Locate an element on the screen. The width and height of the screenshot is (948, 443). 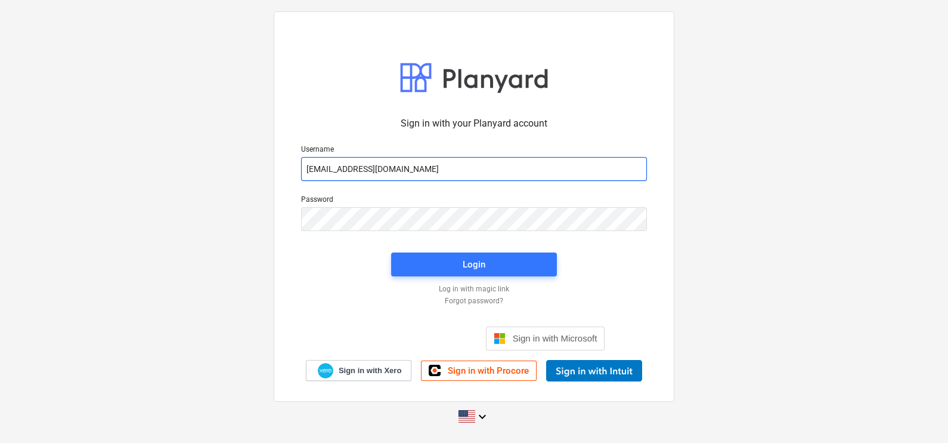
a: Forgot password? is located at coordinates (474, 301).